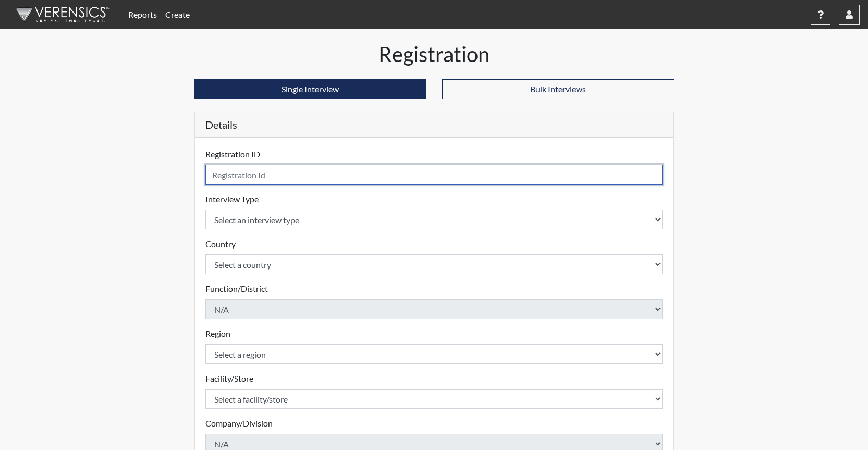  What do you see at coordinates (218, 333) in the screenshot?
I see `label: Region` at bounding box center [218, 333].